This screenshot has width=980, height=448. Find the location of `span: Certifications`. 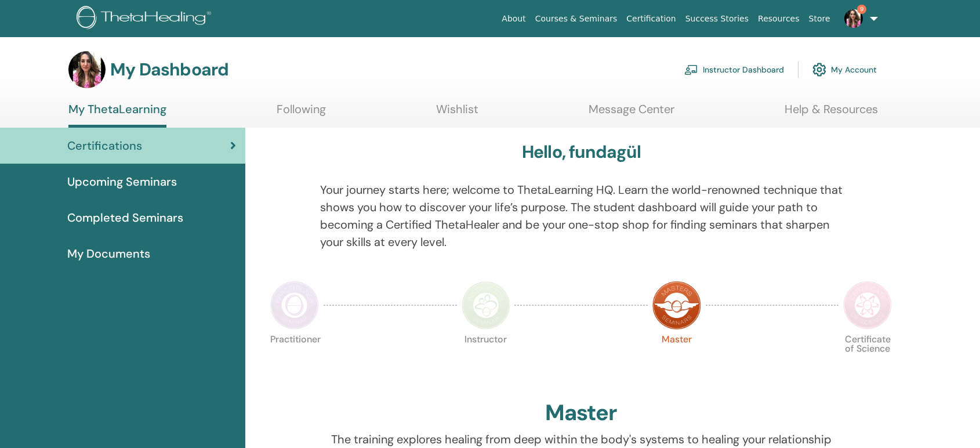

span: Certifications is located at coordinates (105, 145).